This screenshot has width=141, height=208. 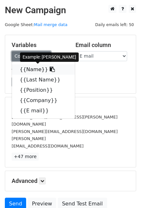 I want to click on a: Mail merge data, so click(x=51, y=24).